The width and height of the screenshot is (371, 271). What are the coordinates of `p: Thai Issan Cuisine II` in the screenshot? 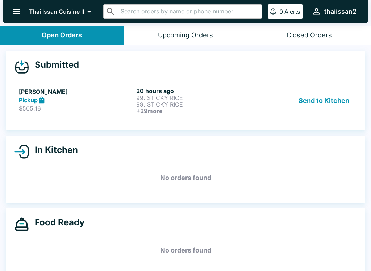 It's located at (57, 12).